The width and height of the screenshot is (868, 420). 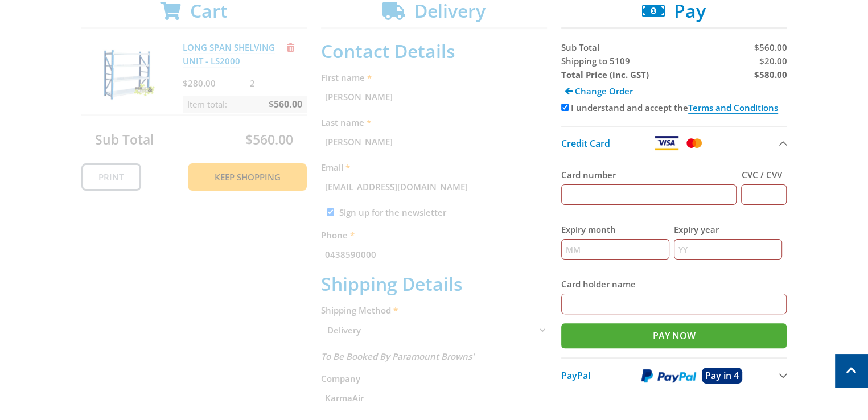 What do you see at coordinates (604, 91) in the screenshot?
I see `span: Change Order` at bounding box center [604, 91].